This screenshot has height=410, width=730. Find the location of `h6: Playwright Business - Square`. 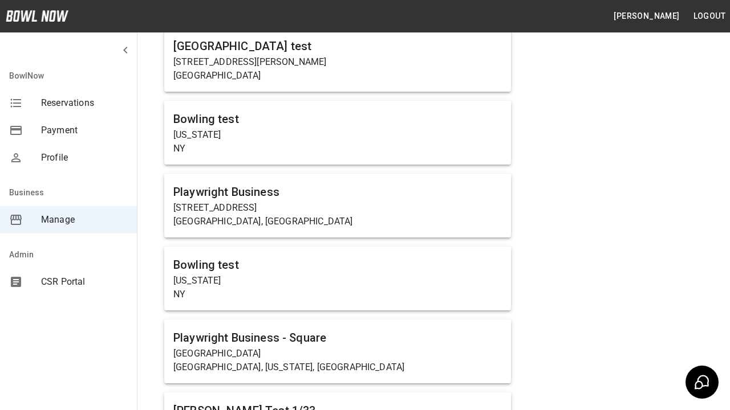

h6: Playwright Business - Square is located at coordinates (337, 338).